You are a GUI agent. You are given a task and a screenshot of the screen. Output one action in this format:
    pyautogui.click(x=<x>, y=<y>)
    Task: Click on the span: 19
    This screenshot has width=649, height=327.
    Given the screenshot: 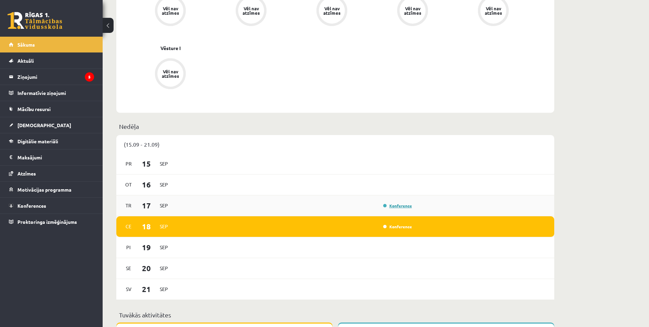 What is the action you would take?
    pyautogui.click(x=147, y=247)
    